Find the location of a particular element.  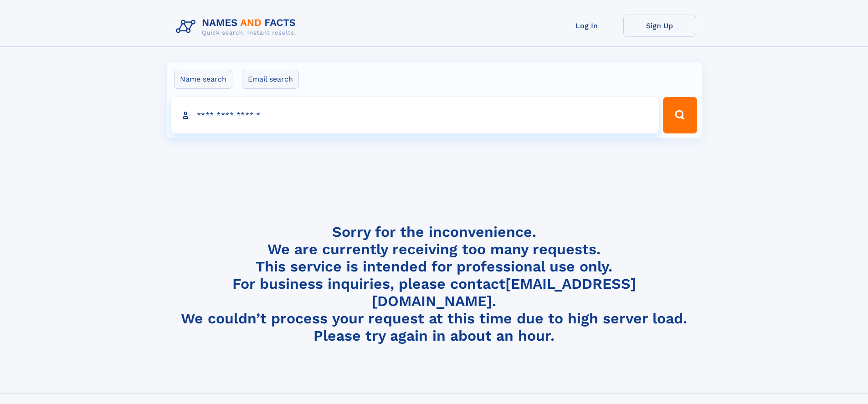

label: Name search is located at coordinates (203, 79).